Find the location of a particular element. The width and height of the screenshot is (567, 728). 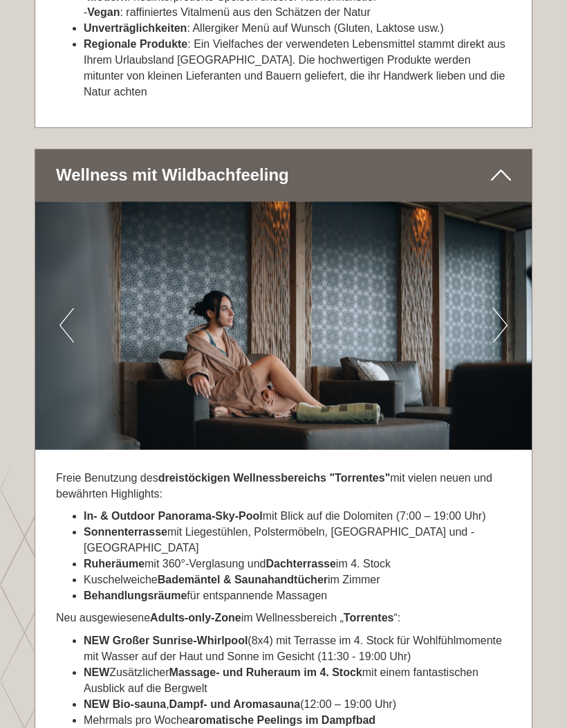

li: für entspannende Massagen is located at coordinates (297, 596).